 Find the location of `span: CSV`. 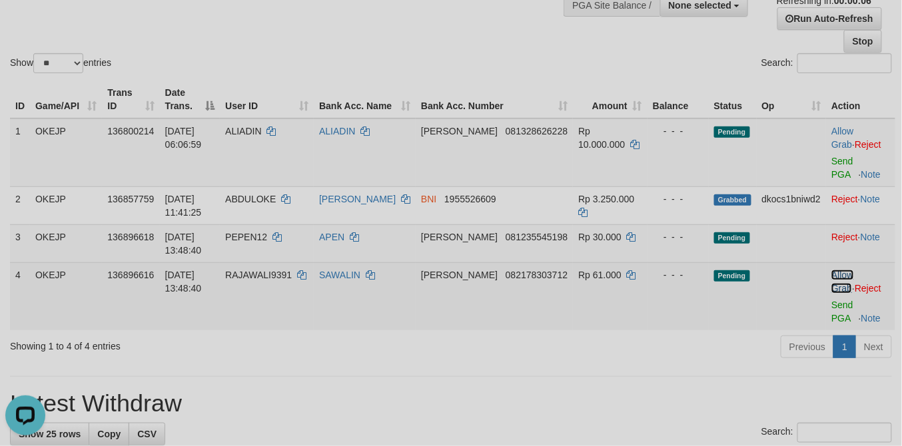

span: CSV is located at coordinates (147, 434).